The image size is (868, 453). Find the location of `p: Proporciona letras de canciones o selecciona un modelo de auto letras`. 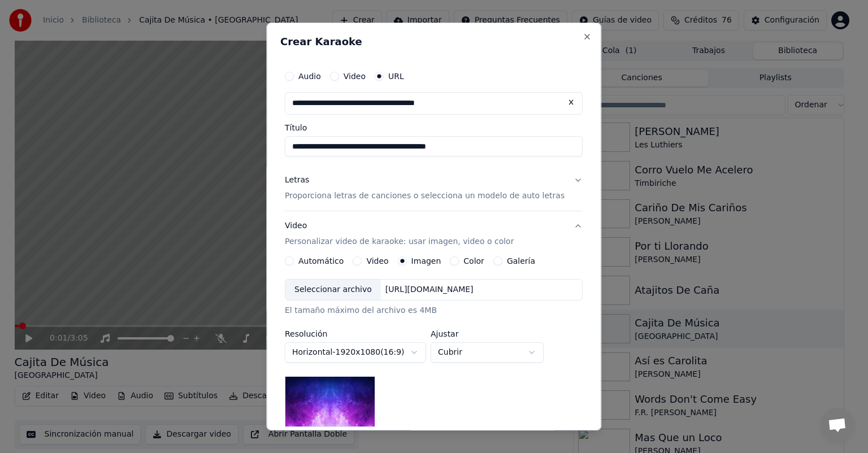

p: Proporciona letras de canciones o selecciona un modelo de auto letras is located at coordinates (424, 196).